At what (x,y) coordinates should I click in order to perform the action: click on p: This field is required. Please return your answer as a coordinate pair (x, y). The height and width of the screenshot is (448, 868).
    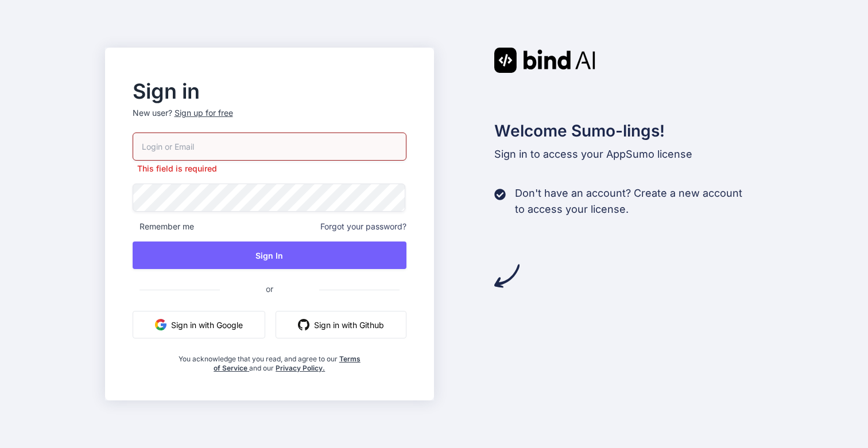
    Looking at the image, I should click on (270, 169).